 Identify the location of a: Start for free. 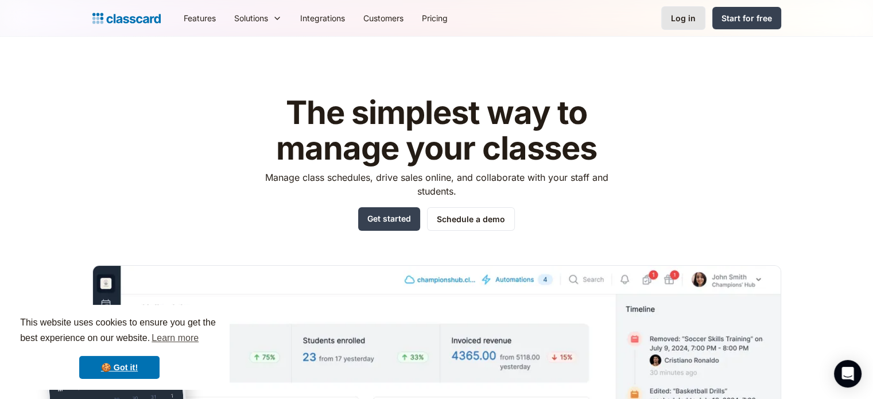
(746, 18).